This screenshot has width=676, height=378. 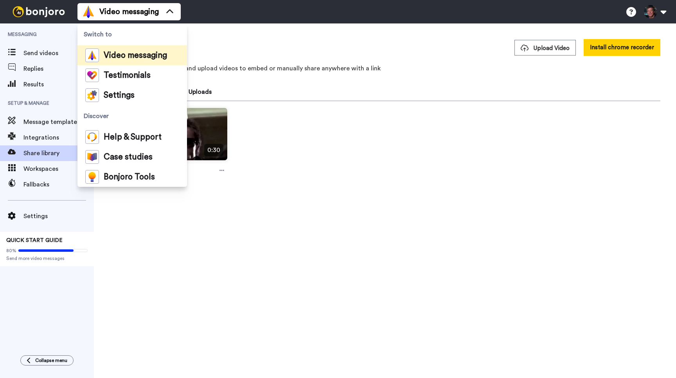 I want to click on span: Bonjoro Tools, so click(x=129, y=177).